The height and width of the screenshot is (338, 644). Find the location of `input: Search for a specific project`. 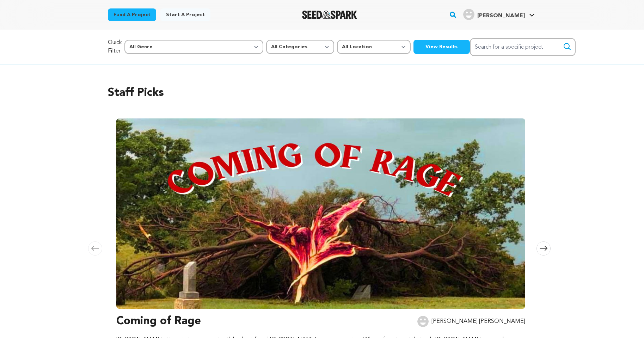

input: Search for a specific project is located at coordinates (523, 47).